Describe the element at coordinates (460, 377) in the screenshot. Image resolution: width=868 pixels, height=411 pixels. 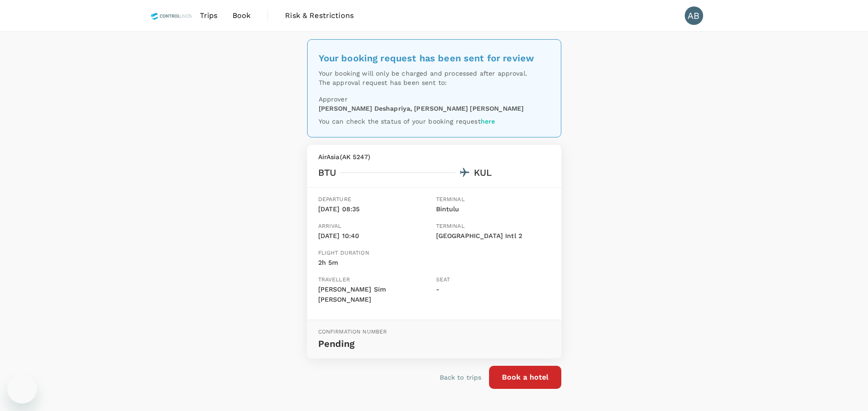
I see `p: Back to trips` at that location.